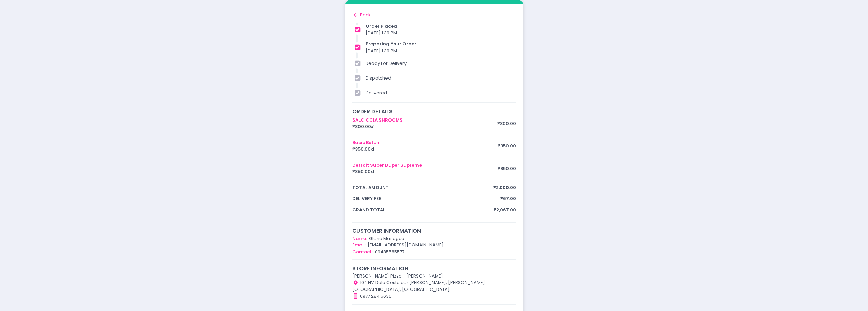 The image size is (868, 311). What do you see at coordinates (505, 210) in the screenshot?
I see `span: ₱2,067.00` at bounding box center [505, 210].